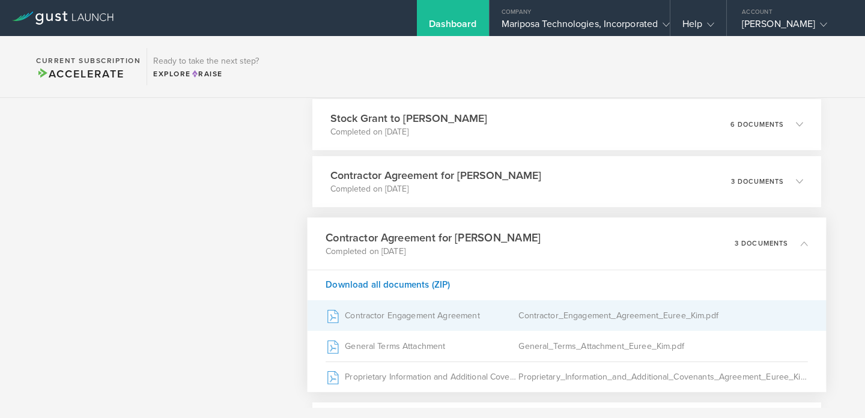 The width and height of the screenshot is (865, 418). I want to click on div: Explore, so click(206, 74).